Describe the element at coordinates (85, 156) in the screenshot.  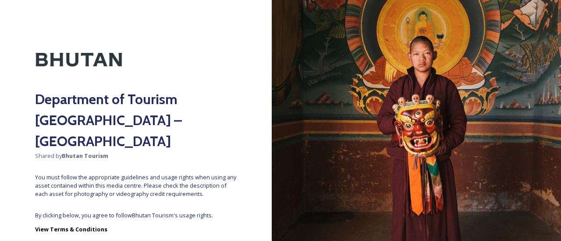
I see `strong: Bhutan Tourism` at that location.